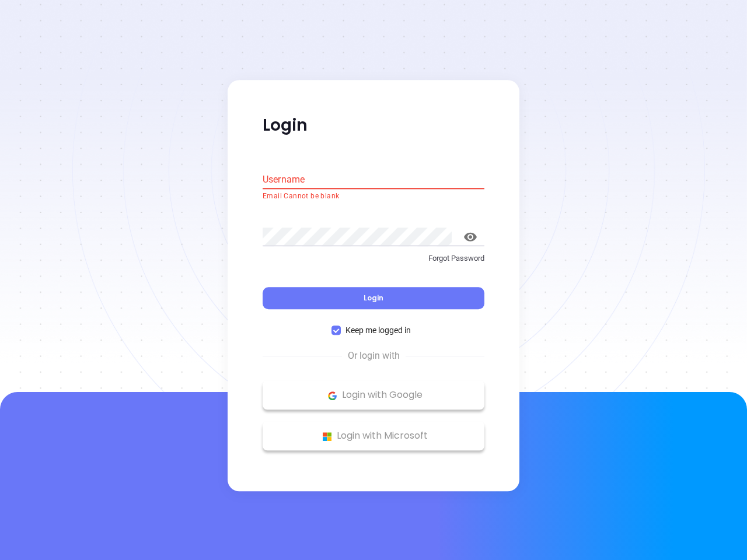 The width and height of the screenshot is (747, 560). Describe the element at coordinates (374, 298) in the screenshot. I see `span: Login` at that location.